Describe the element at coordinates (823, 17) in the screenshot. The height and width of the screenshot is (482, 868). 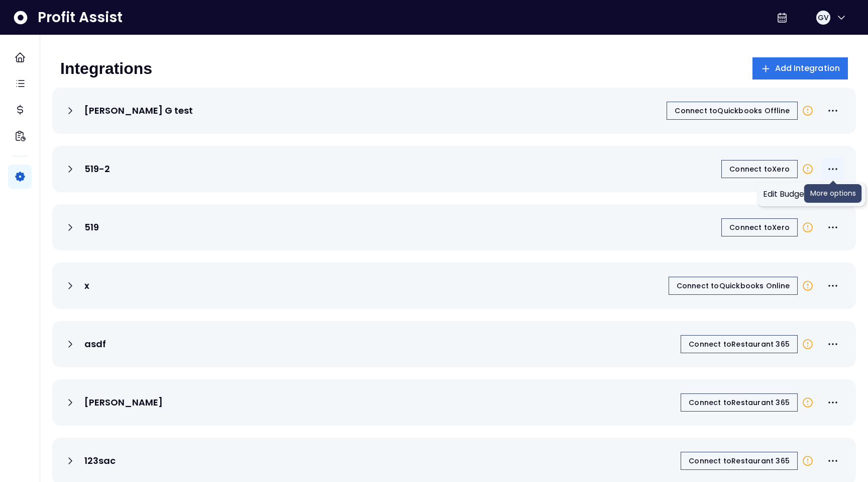
I see `span: GV` at that location.